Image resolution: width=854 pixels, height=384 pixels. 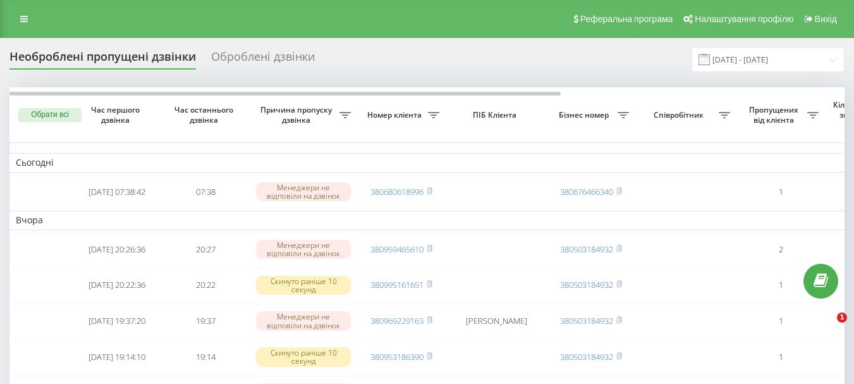 I want to click on a: 380959465610, so click(x=397, y=249).